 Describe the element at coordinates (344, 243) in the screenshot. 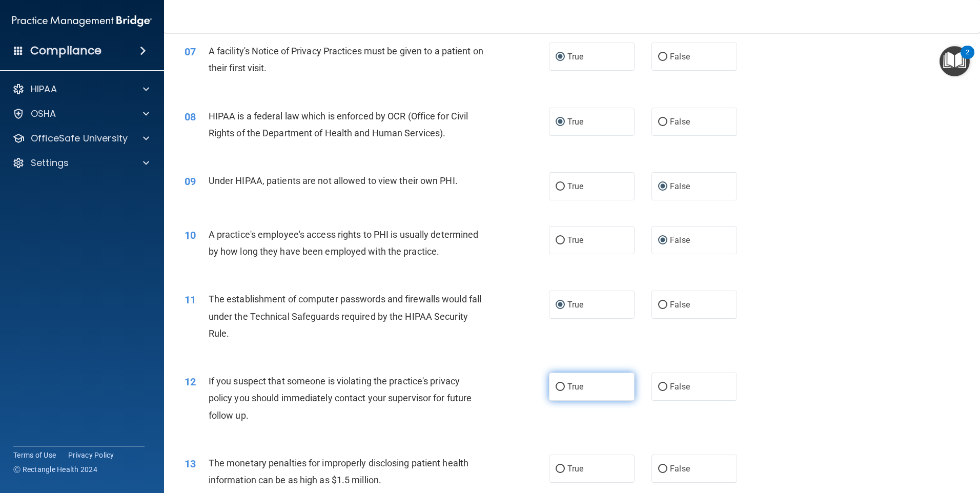

I see `span: A practice's employee's access rights to PHI is usually determined by how long they have been emp...` at that location.